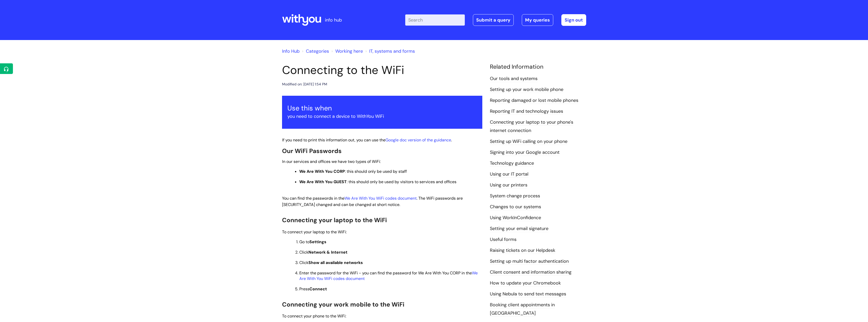 The image size is (868, 322). Describe the element at coordinates (335, 220) in the screenshot. I see `span: Connecting your laptop to the WiFi` at that location.